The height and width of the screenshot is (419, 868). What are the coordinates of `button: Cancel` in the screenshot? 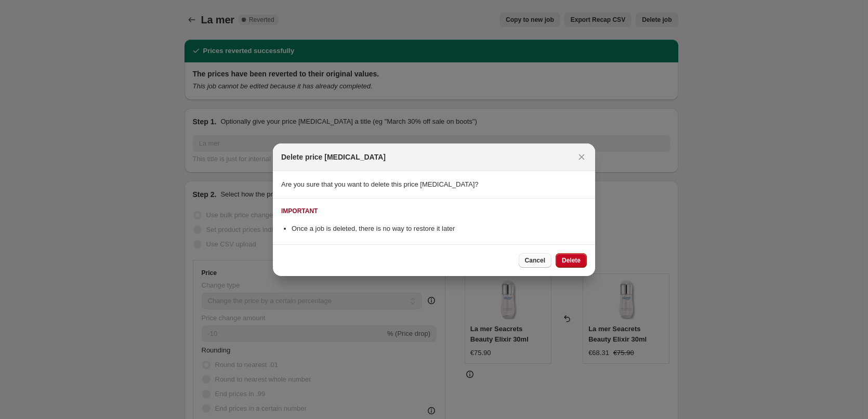 It's located at (535, 260).